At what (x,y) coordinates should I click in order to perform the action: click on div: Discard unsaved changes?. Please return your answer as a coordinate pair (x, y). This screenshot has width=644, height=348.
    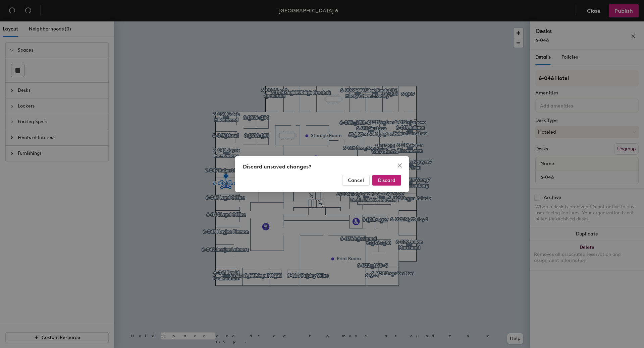
    Looking at the image, I should click on (322, 167).